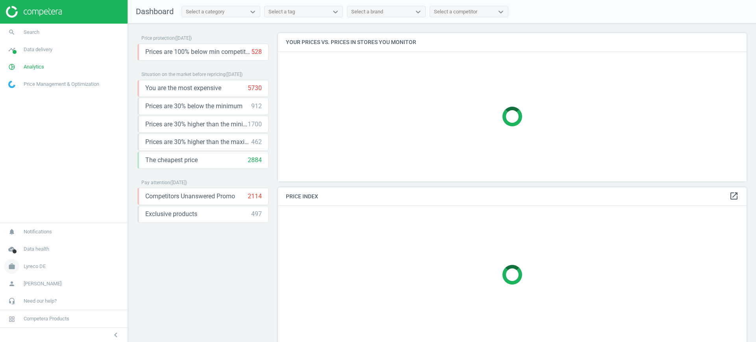 The width and height of the screenshot is (756, 342). Describe the element at coordinates (116, 335) in the screenshot. I see `button: chevron_left` at that location.